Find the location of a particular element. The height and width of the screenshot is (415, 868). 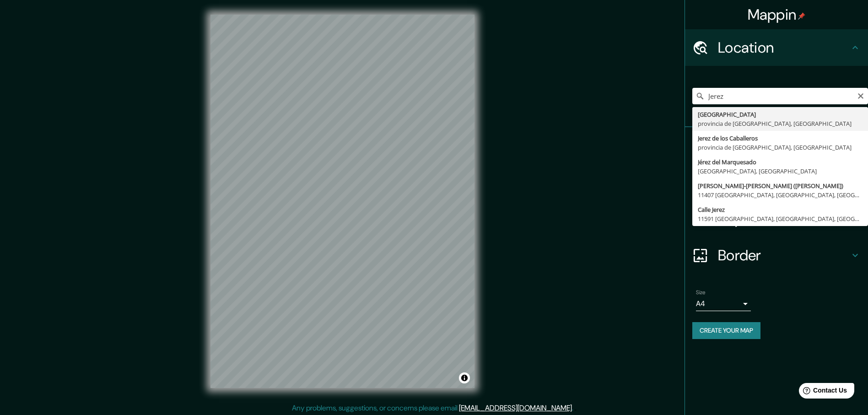

div: Jerez de los Caballeros is located at coordinates (780, 138).